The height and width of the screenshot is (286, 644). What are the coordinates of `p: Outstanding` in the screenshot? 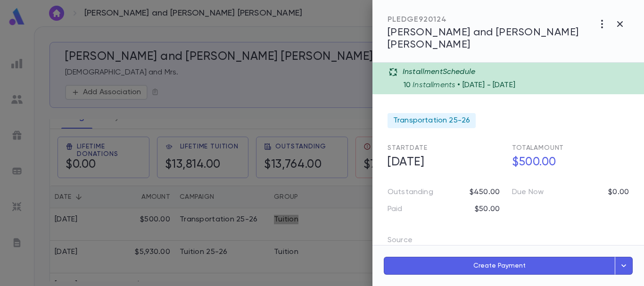 It's located at (410, 192).